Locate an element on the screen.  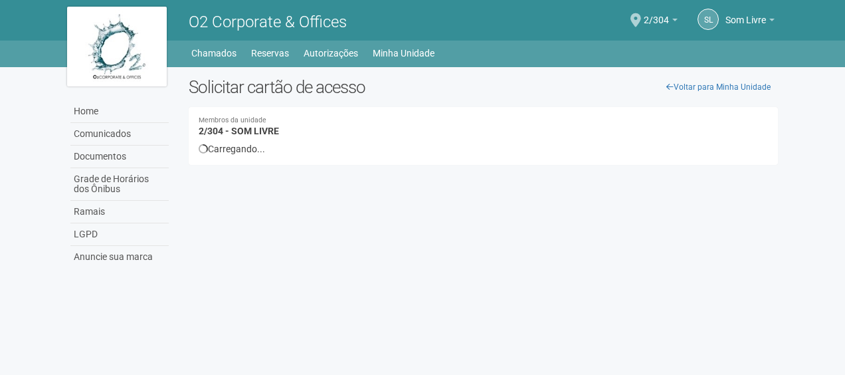
a: LGPD is located at coordinates (120, 235).